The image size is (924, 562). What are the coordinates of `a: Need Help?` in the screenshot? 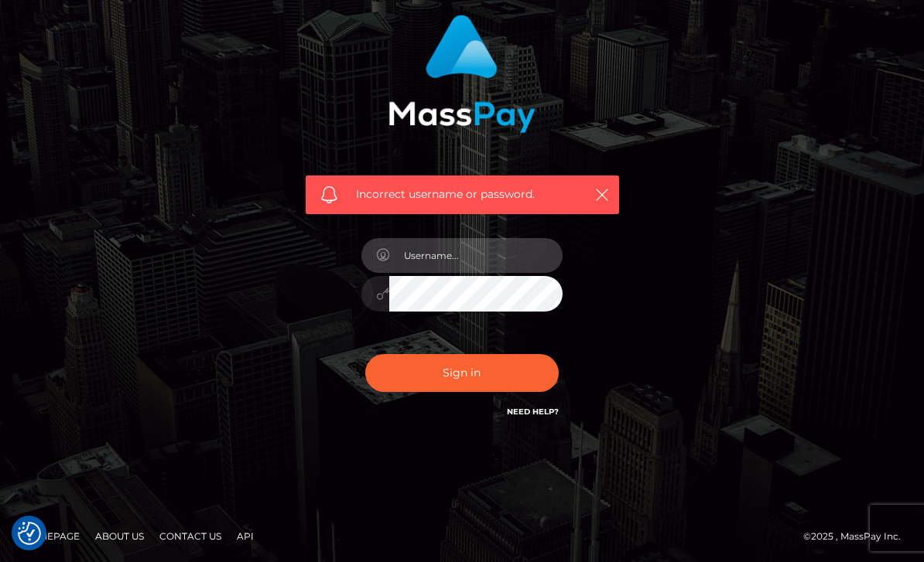 It's located at (533, 412).